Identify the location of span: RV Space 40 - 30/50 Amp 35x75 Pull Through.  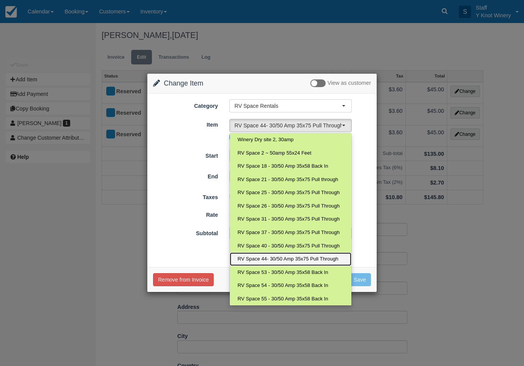
(288, 246).